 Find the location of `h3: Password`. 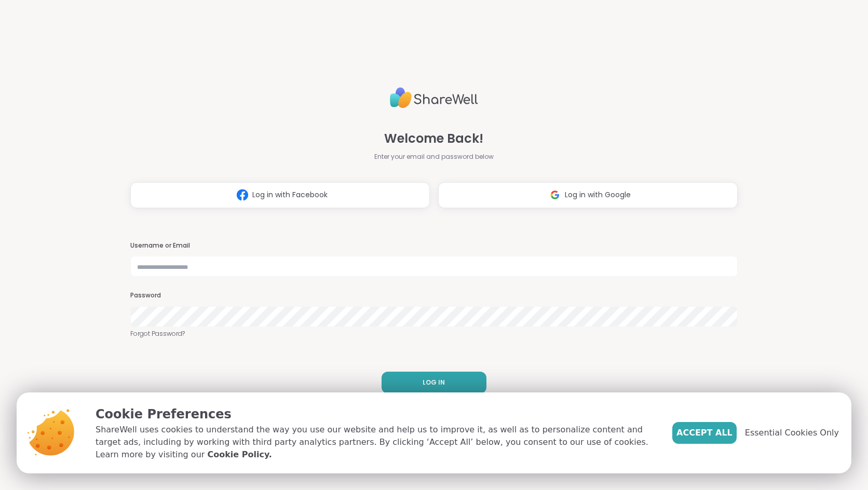

h3: Password is located at coordinates (434, 295).